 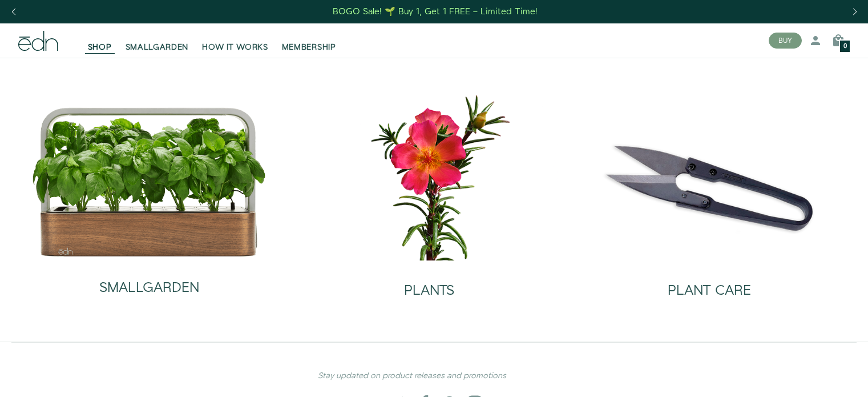 What do you see at coordinates (429, 291) in the screenshot?
I see `h2: PLANTS` at bounding box center [429, 291].